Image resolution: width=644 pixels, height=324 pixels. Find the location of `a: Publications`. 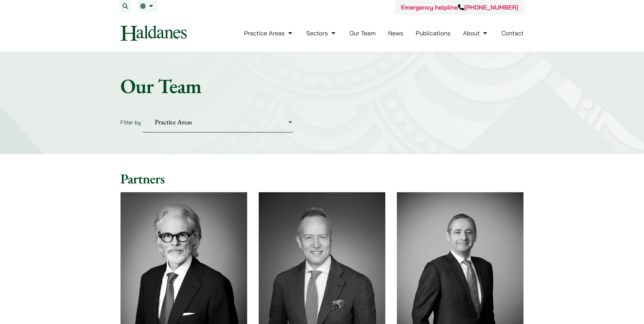

a: Publications is located at coordinates (433, 33).